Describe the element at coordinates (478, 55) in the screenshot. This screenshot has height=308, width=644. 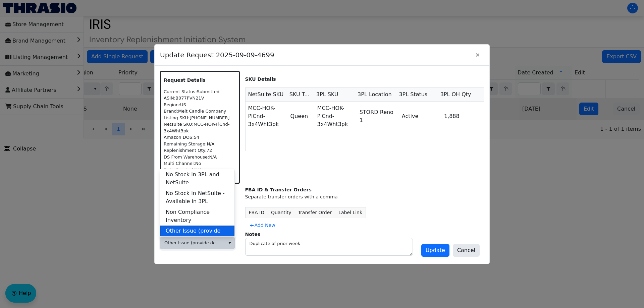
I see `button: Close` at that location.